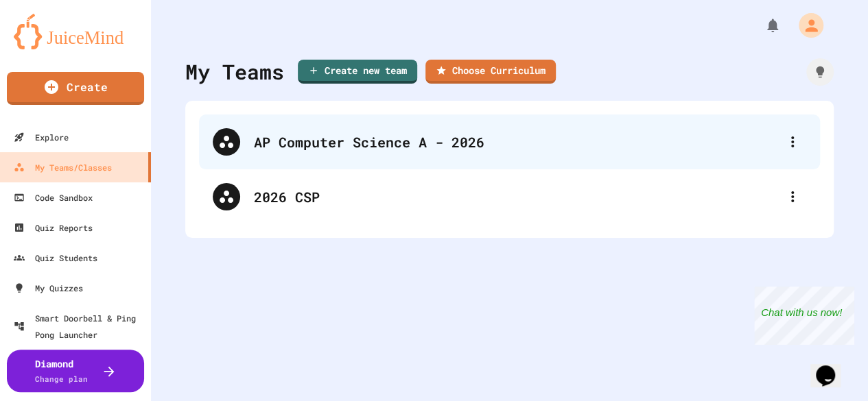 Image resolution: width=868 pixels, height=401 pixels. Describe the element at coordinates (63, 167) in the screenshot. I see `div: My Teams/Classes` at that location.